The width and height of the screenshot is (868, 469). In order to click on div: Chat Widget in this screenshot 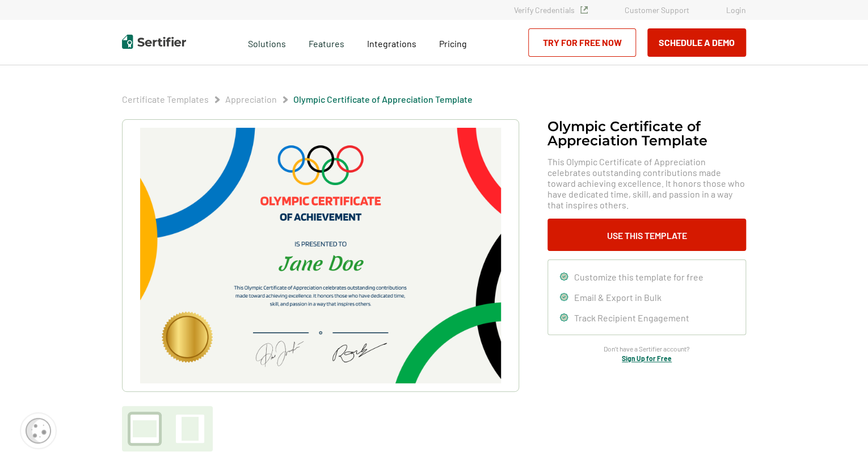, I will do `click(840, 442)`.